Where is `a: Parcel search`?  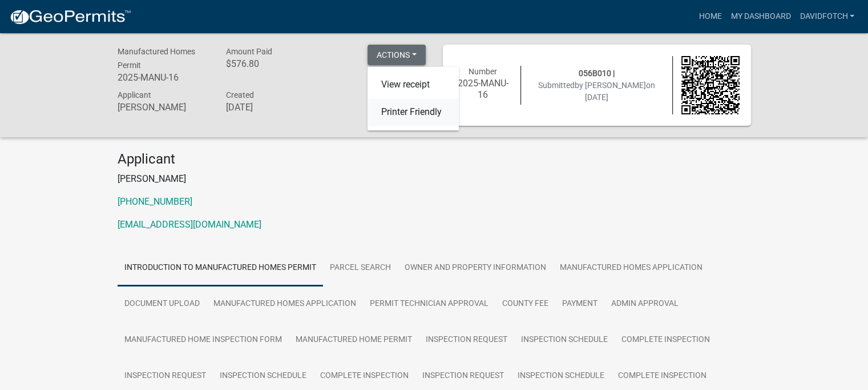 a: Parcel search is located at coordinates (360, 268).